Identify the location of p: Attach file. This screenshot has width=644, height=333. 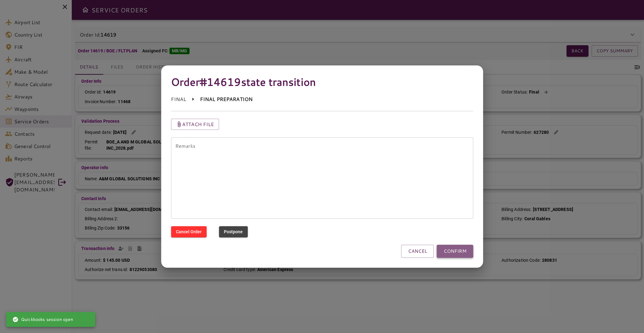
(198, 124).